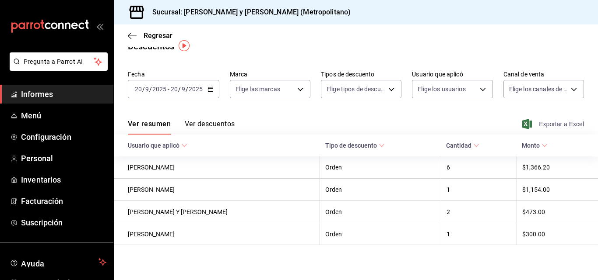 The height and width of the screenshot is (280, 598). Describe the element at coordinates (544, 89) in the screenshot. I see `font: Elige los canales de venta` at that location.